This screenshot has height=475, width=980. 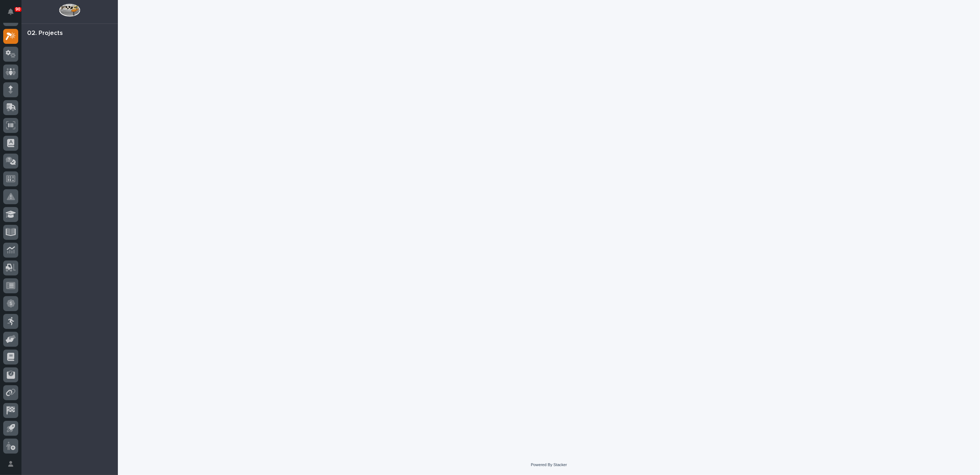 I want to click on a: Powered By Stacker, so click(x=548, y=465).